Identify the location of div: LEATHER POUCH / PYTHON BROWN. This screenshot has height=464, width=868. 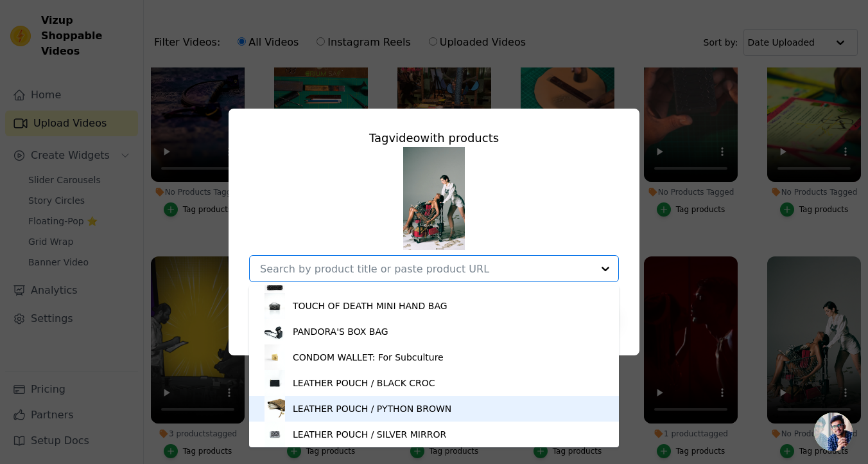
(372, 409).